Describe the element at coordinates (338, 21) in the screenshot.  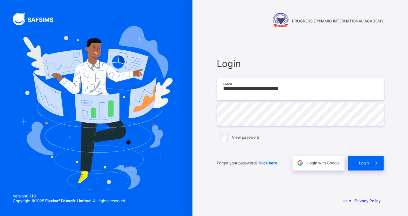
I see `span: PROGRESS DYNAMIC INTERNATIONAL ACADEMY` at that location.